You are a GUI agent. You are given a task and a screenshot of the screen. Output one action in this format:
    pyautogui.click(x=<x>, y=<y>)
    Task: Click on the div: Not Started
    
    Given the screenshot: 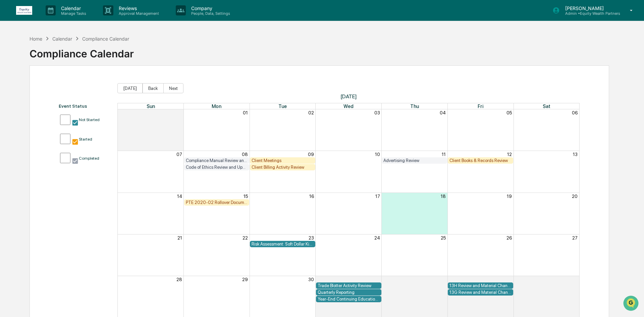 What is the action you would take?
    pyautogui.click(x=89, y=120)
    